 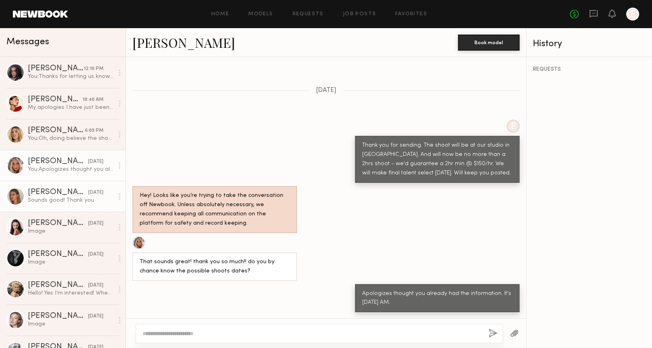 I want to click on button: Book model, so click(x=488, y=43).